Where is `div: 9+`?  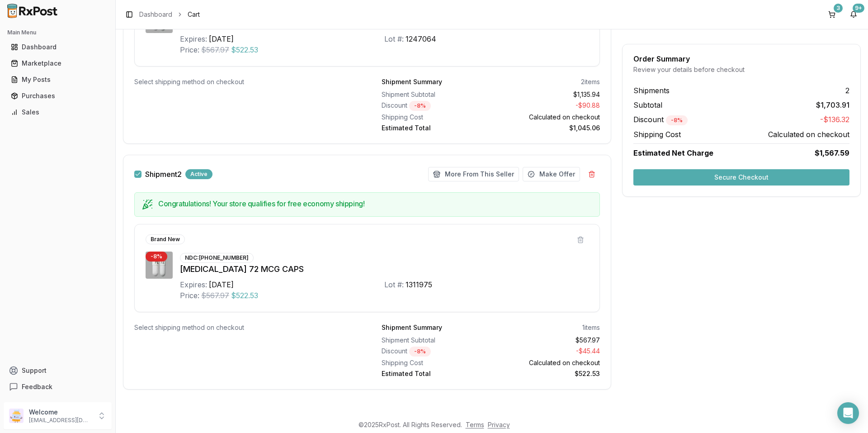 div: 9+ is located at coordinates (858, 8).